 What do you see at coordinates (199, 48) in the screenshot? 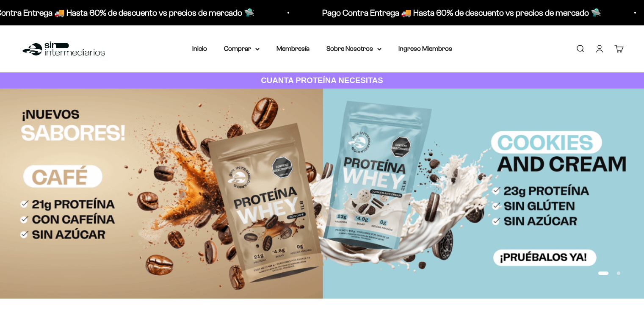
I see `a: Inicio` at bounding box center [199, 48].